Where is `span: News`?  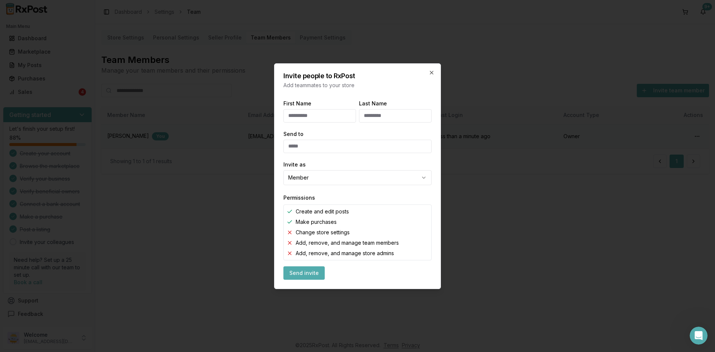 span: News is located at coordinates (93, 254).